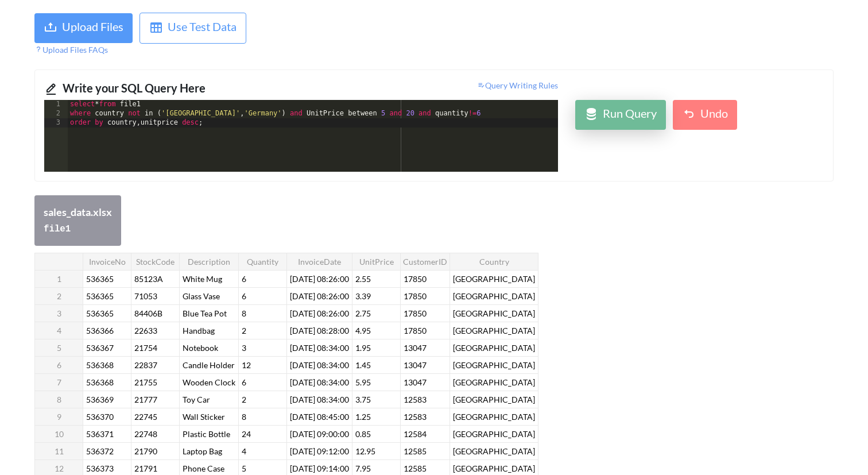 Image resolution: width=868 pixels, height=475 pixels. Describe the element at coordinates (92, 28) in the screenshot. I see `div: Upload Files` at that location.